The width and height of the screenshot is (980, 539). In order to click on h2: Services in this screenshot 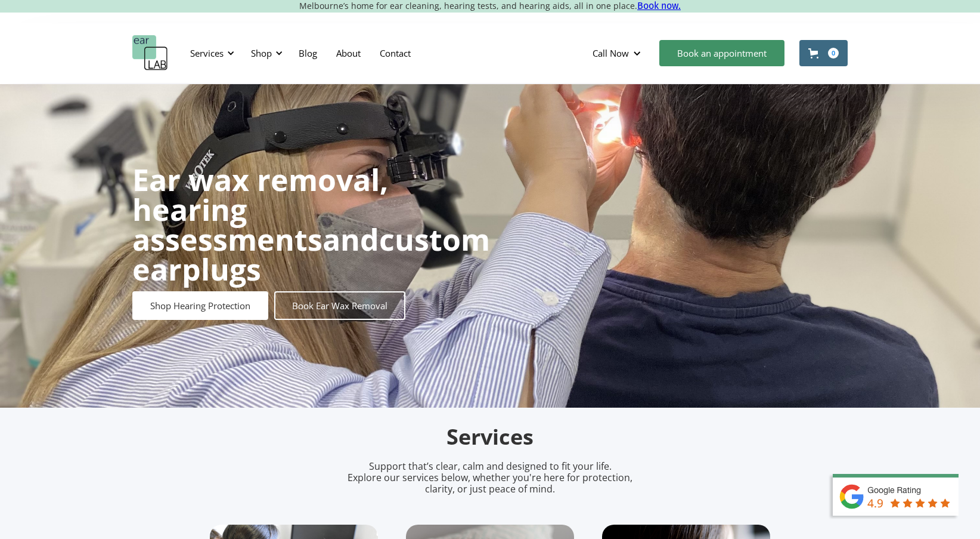, I will do `click(490, 436)`.